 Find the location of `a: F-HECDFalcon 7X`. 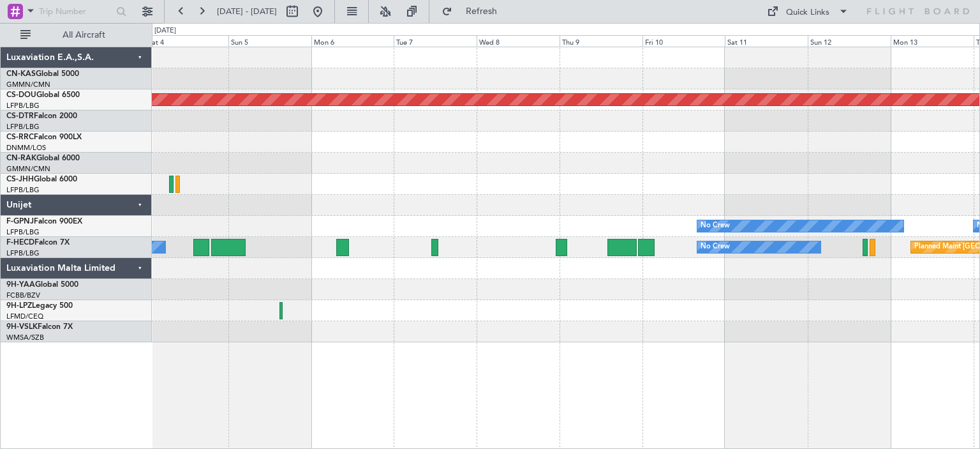

a: F-HECDFalcon 7X is located at coordinates (38, 243).